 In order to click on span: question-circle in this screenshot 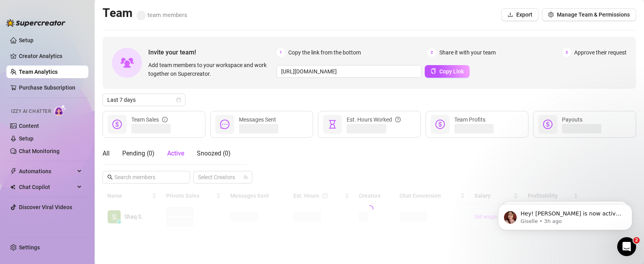, I will do `click(398, 120)`.